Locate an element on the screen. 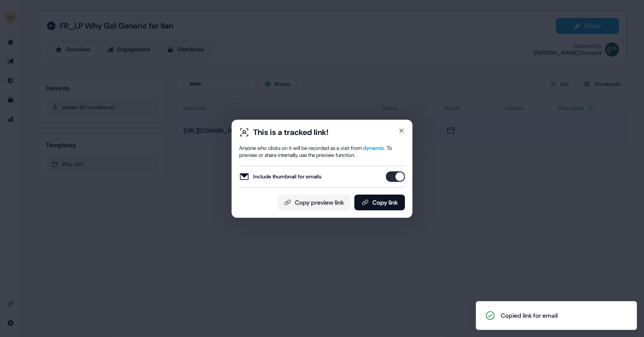 This screenshot has height=337, width=644. div: Copied link for email is located at coordinates (529, 315).